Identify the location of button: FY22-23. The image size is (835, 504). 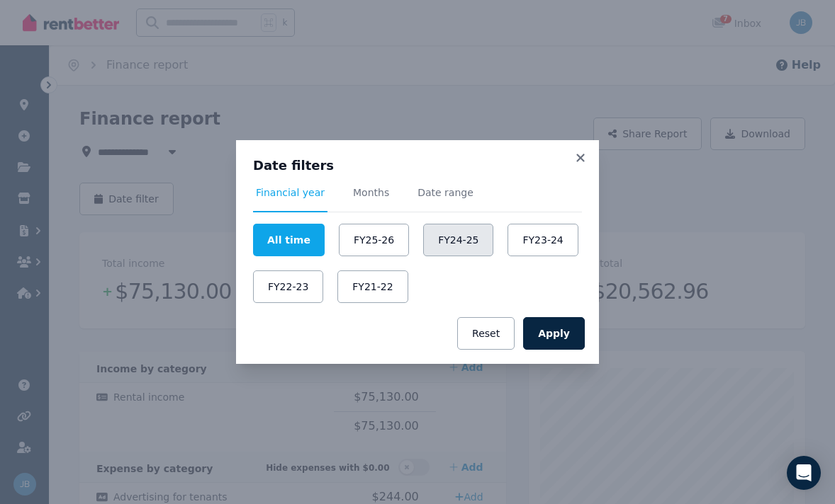
(287, 287).